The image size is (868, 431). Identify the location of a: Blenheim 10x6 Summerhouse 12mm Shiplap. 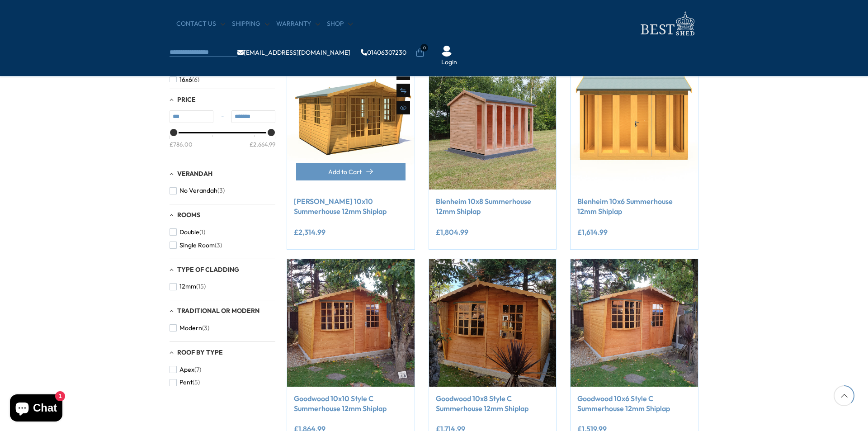
(634, 206).